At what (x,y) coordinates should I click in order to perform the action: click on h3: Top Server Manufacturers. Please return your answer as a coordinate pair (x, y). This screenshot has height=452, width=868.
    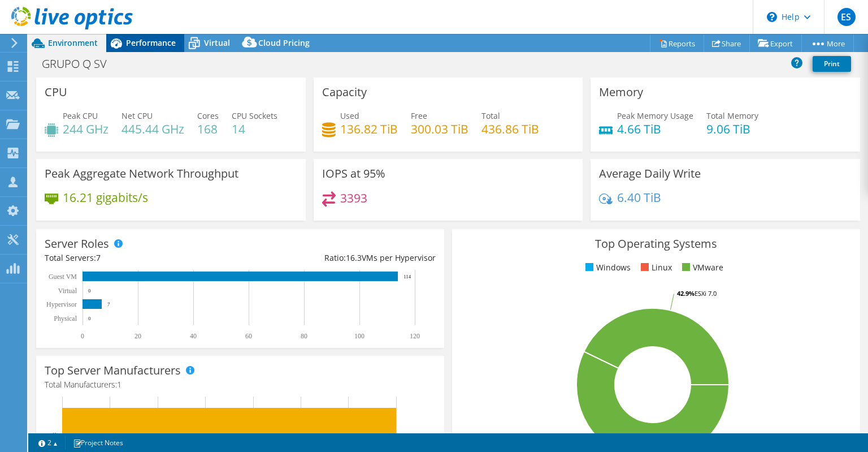
    Looking at the image, I should click on (113, 371).